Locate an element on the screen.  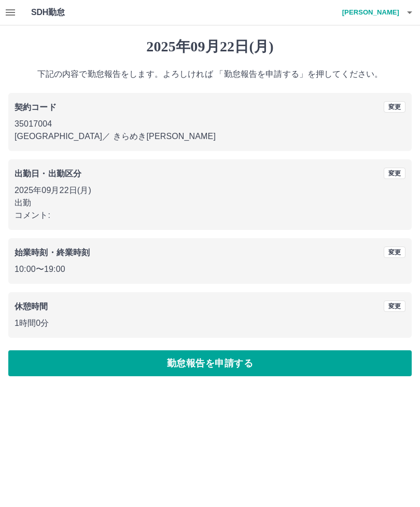
b: 出勤日・出勤区分 is located at coordinates (48, 173).